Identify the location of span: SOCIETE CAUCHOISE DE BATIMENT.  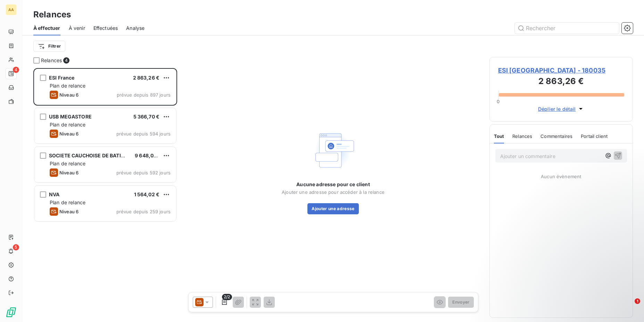
(92, 155).